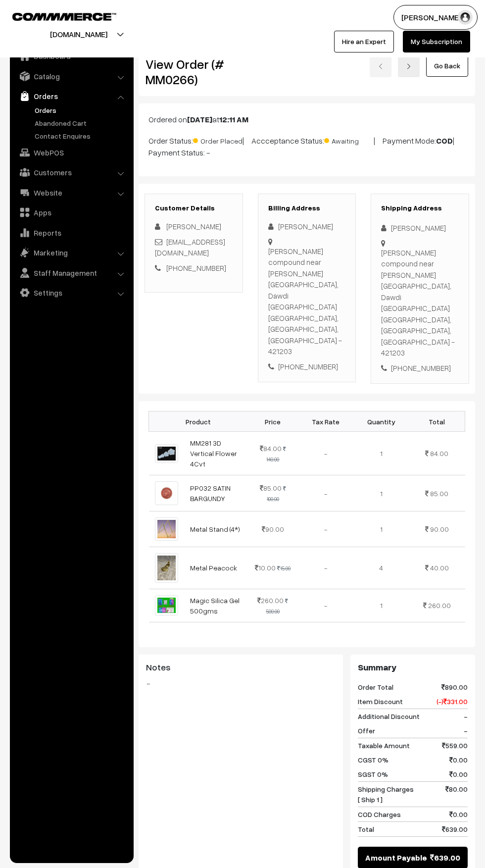 The height and width of the screenshot is (868, 485). Describe the element at coordinates (455, 745) in the screenshot. I see `span: 559.00` at that location.